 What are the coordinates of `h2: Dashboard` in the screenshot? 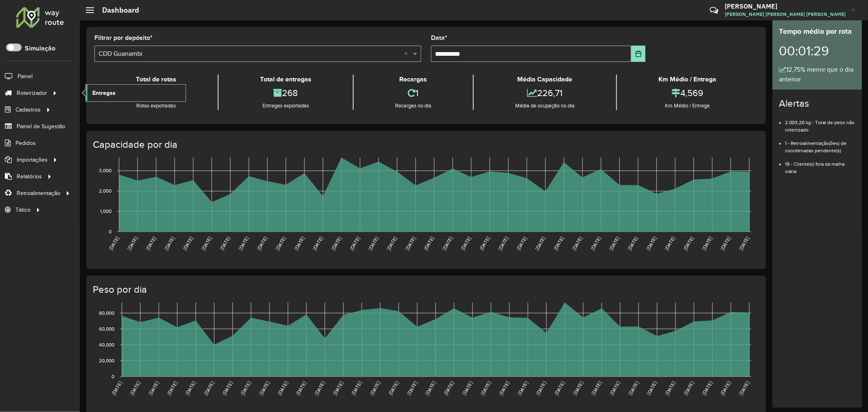 It's located at (117, 10).